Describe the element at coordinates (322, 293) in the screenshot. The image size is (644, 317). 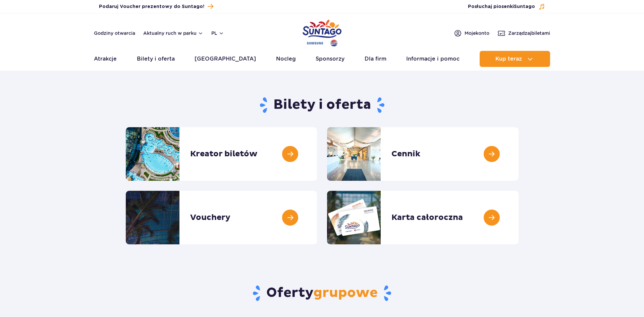
I see `h2: Oferty` at that location.